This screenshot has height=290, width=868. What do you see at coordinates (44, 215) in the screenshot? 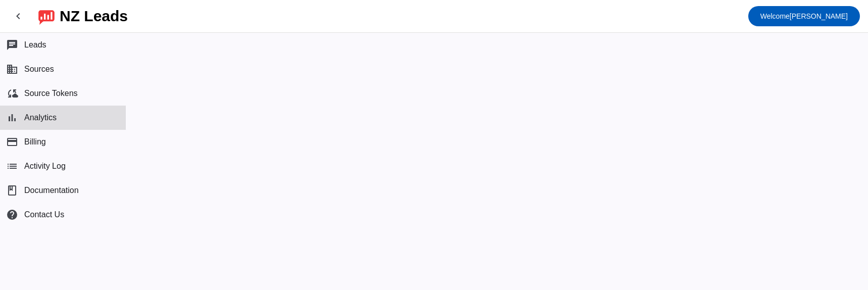
I see `span: Contact Us` at bounding box center [44, 215].